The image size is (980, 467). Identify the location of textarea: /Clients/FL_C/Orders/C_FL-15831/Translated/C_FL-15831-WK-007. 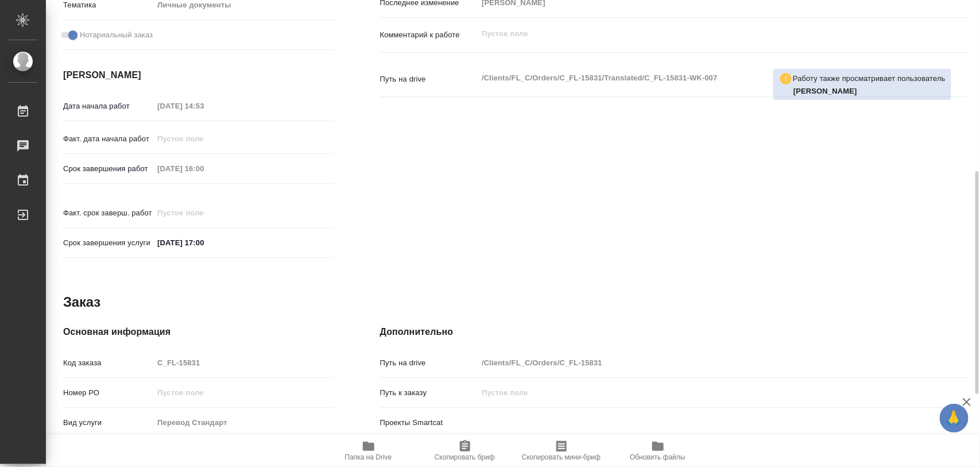
(697, 78).